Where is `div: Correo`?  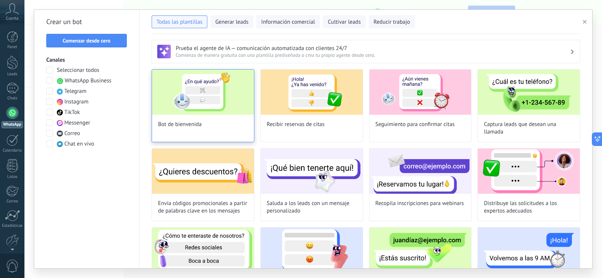
div: Correo is located at coordinates (12, 201).